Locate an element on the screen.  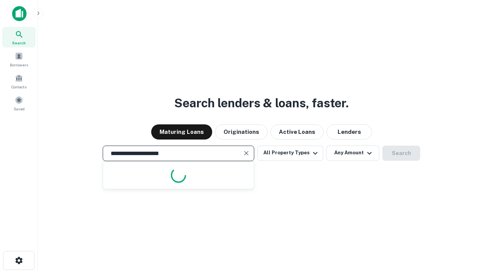
button: Originations is located at coordinates (241, 132).